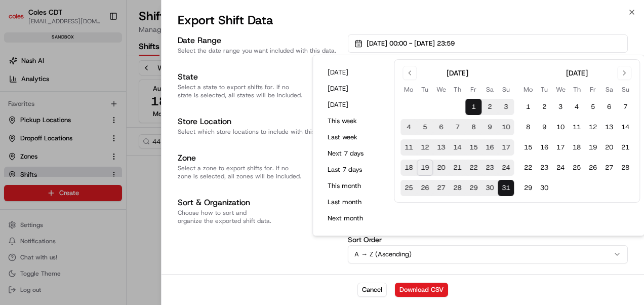 The width and height of the screenshot is (644, 305). What do you see at coordinates (49, 151) in the screenshot?
I see `span: Knowledge Base` at bounding box center [49, 151].